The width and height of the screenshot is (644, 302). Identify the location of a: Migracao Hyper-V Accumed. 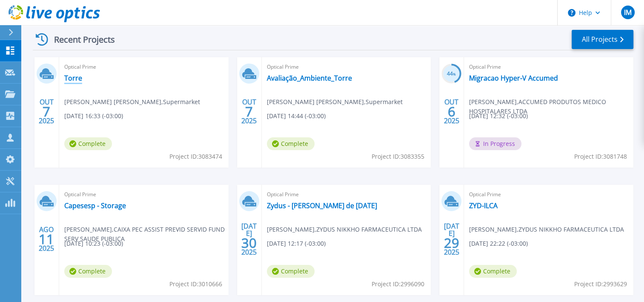
(513, 78).